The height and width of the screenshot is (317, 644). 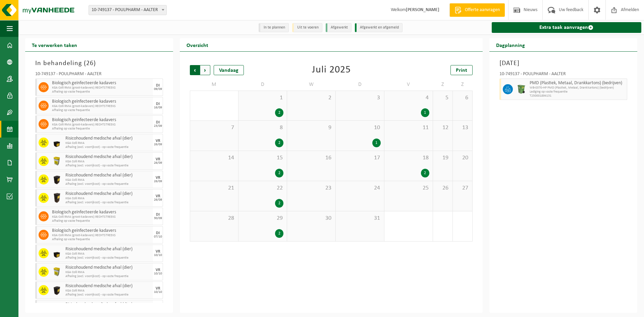 What do you see at coordinates (57, 198) in the screenshot?
I see `img: LP-SB-00060-HPE-51` at bounding box center [57, 198].